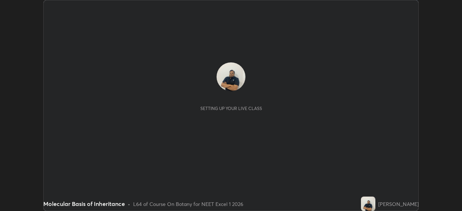  Describe the element at coordinates (188, 204) in the screenshot. I see `div: L64 of Course On Botany for NEET Excel 1 2026` at that location.